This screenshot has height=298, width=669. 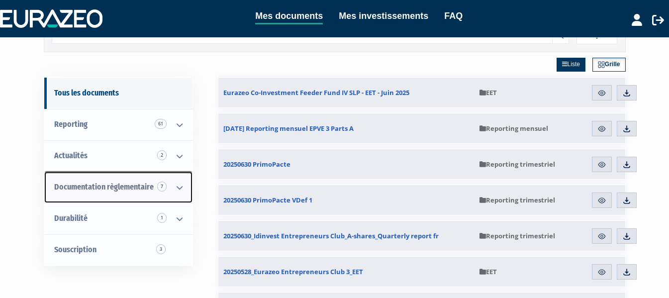 I want to click on span: Reporting mensuel, so click(x=514, y=128).